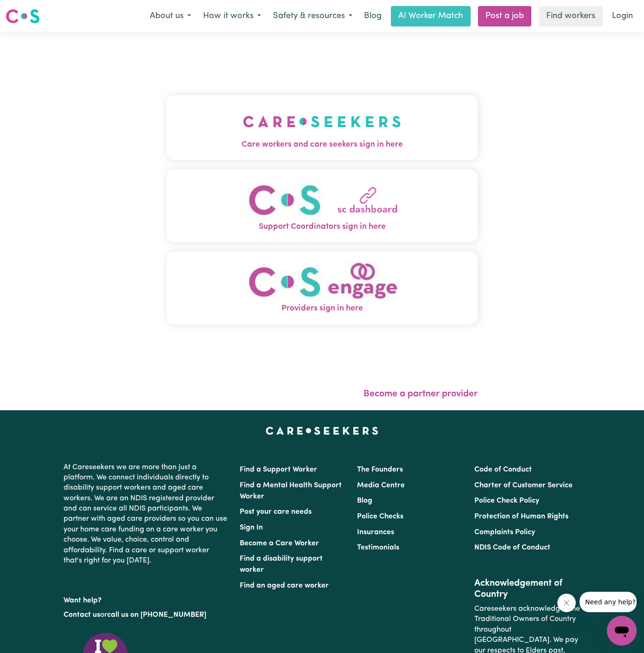 This screenshot has height=653, width=644. I want to click on a: Find workers, so click(570, 16).